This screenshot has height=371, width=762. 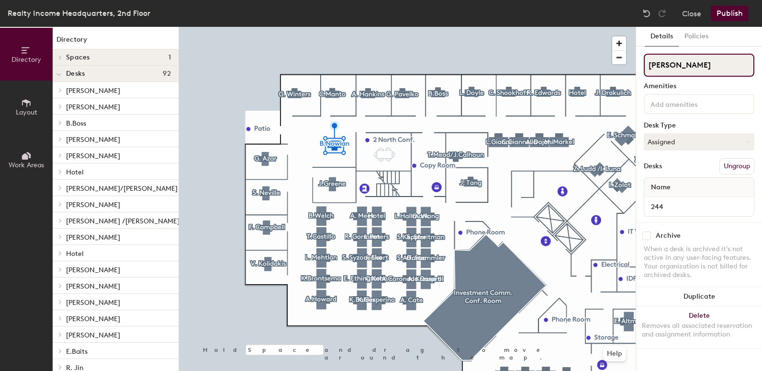 What do you see at coordinates (697, 36) in the screenshot?
I see `button: Policies` at bounding box center [697, 36].